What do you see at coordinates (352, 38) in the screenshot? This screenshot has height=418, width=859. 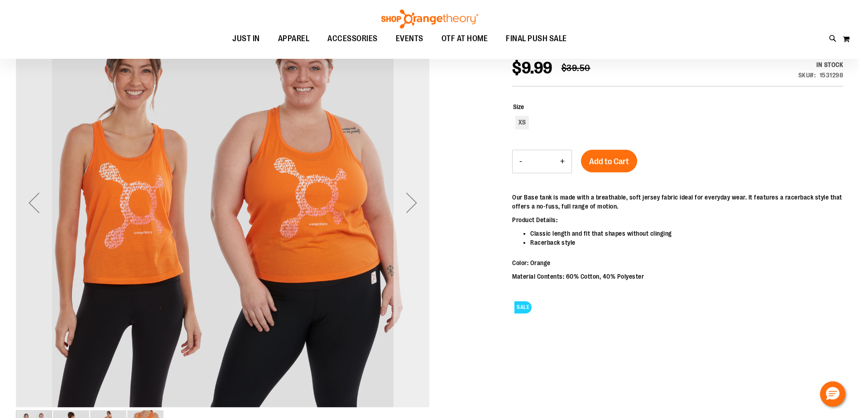 I see `span: ACCESSORIES` at bounding box center [352, 38].